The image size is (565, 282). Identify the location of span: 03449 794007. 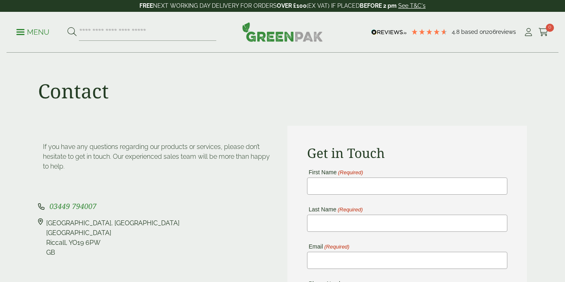
(73, 206).